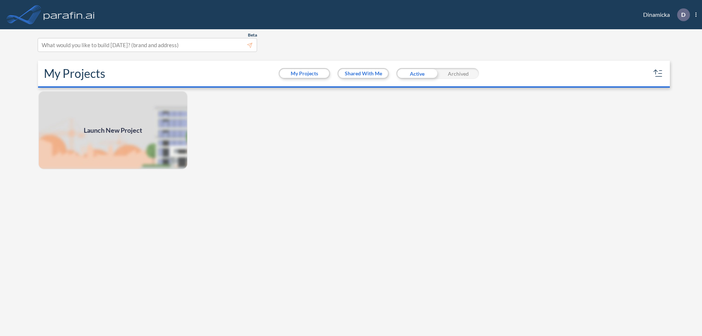  What do you see at coordinates (69, 15) in the screenshot?
I see `img: logo` at bounding box center [69, 15].